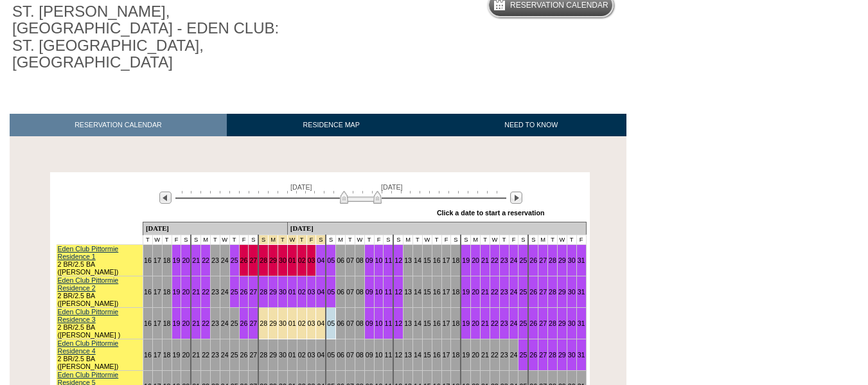 The width and height of the screenshot is (868, 385). I want to click on a: 01, so click(292, 260).